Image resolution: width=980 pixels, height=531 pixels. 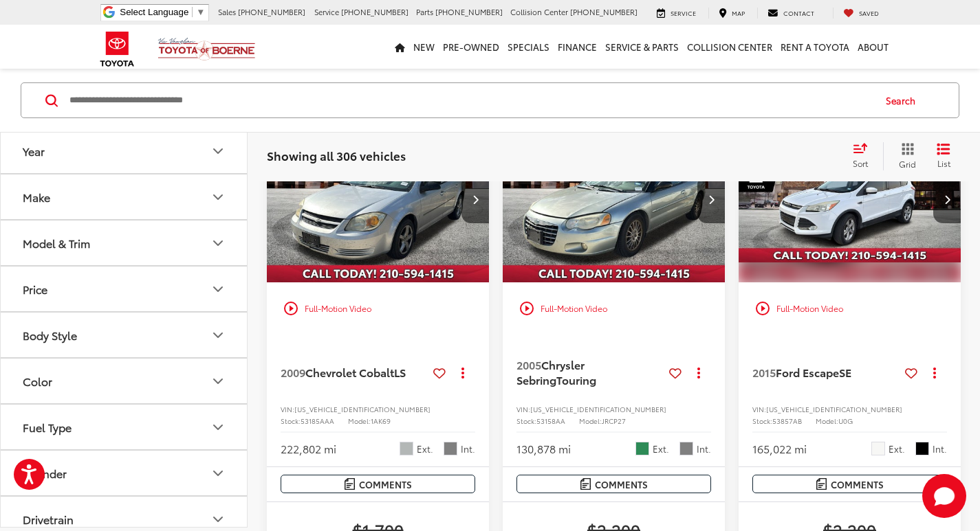 What do you see at coordinates (424, 12) in the screenshot?
I see `span: Parts` at bounding box center [424, 12].